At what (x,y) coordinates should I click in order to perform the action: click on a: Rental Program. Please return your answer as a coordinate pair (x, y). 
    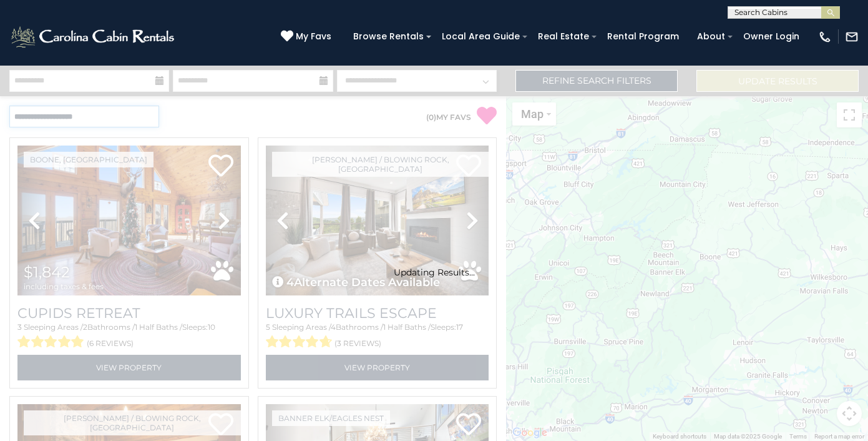
    Looking at the image, I should click on (642, 36).